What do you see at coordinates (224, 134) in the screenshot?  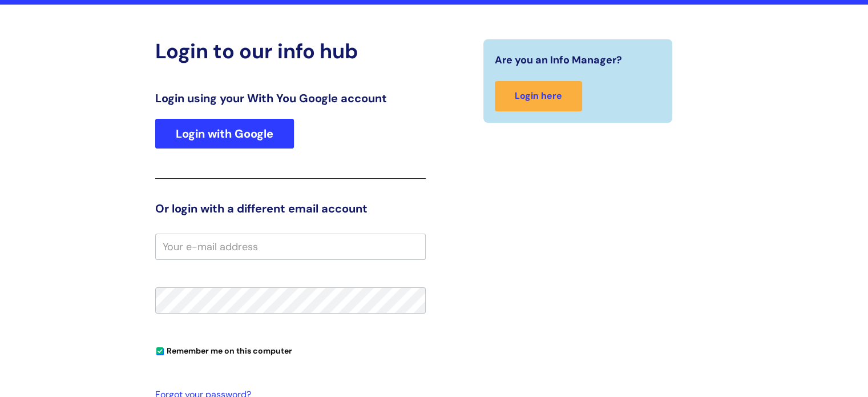 I see `a: Login with Google` at bounding box center [224, 134].